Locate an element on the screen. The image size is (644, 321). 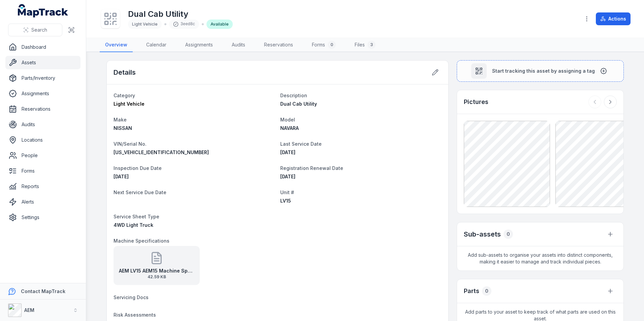
span: Risk Assessments is located at coordinates (134, 315).